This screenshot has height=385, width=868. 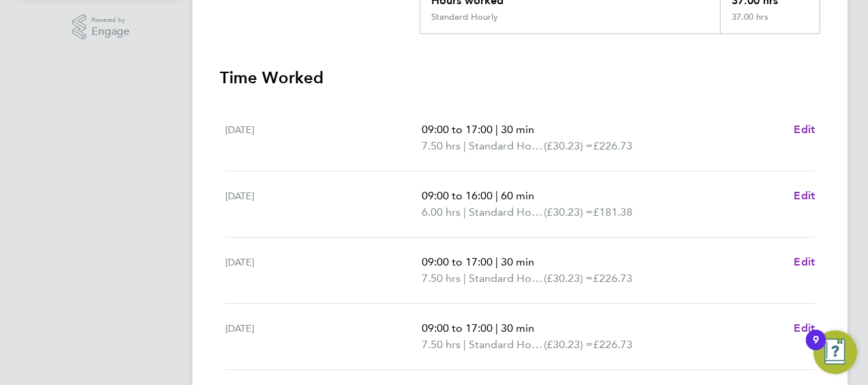 I want to click on h3: Time Worked, so click(x=520, y=78).